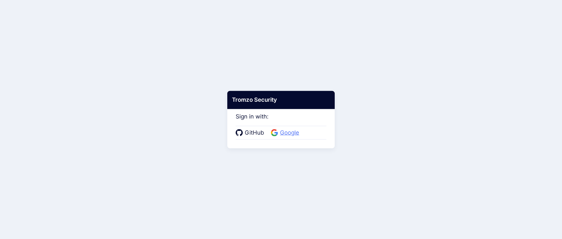  Describe the element at coordinates (254, 133) in the screenshot. I see `span: GitHub` at that location.